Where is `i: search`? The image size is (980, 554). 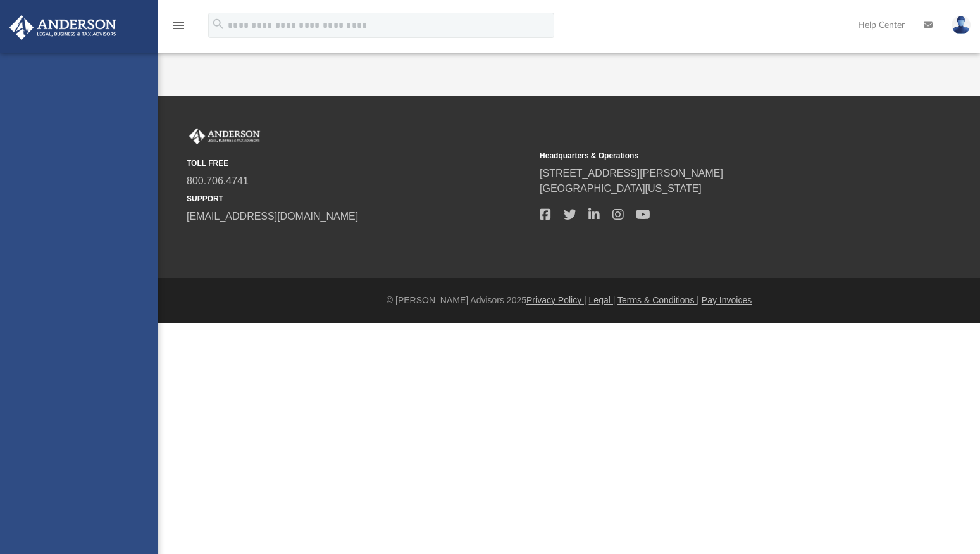
i: search is located at coordinates (218, 24).